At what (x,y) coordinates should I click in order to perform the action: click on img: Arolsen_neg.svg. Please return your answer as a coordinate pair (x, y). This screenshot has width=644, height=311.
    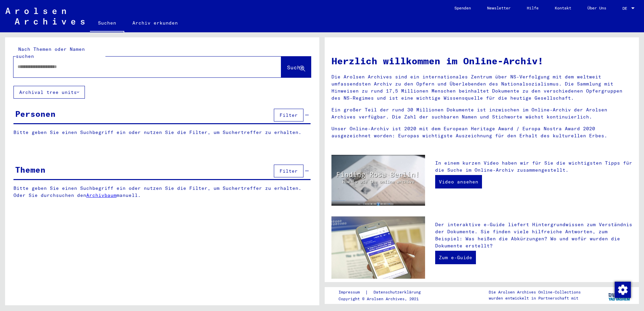
    Looking at the image, I should click on (45, 16).